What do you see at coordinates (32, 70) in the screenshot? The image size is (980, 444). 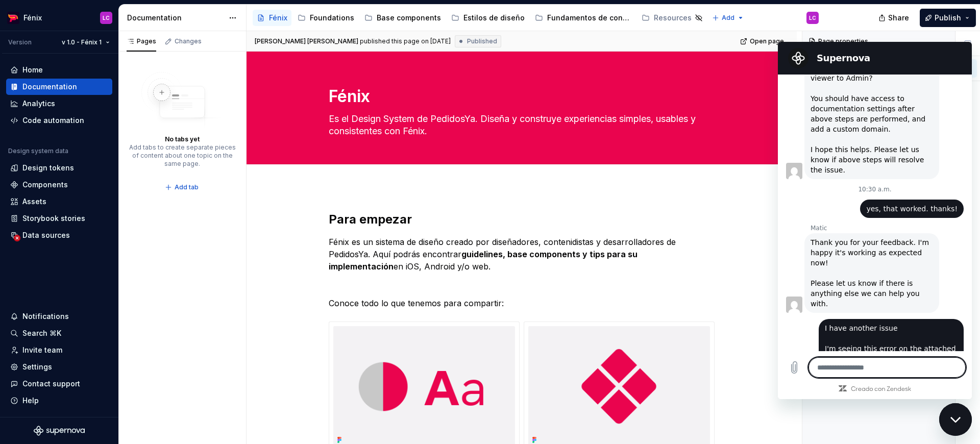 I see `div: Home` at bounding box center [32, 70].